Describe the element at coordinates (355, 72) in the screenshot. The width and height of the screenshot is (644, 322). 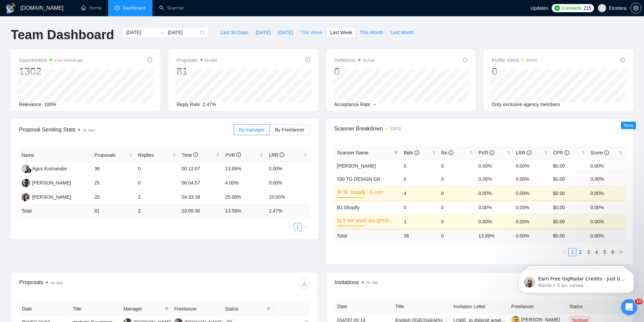
I see `div: 0` at that location.